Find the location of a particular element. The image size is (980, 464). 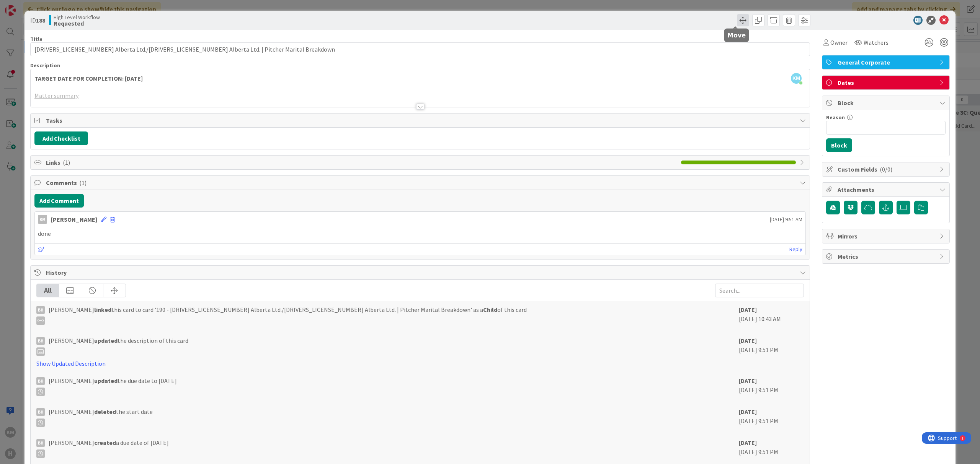

b: created is located at coordinates (105, 443).